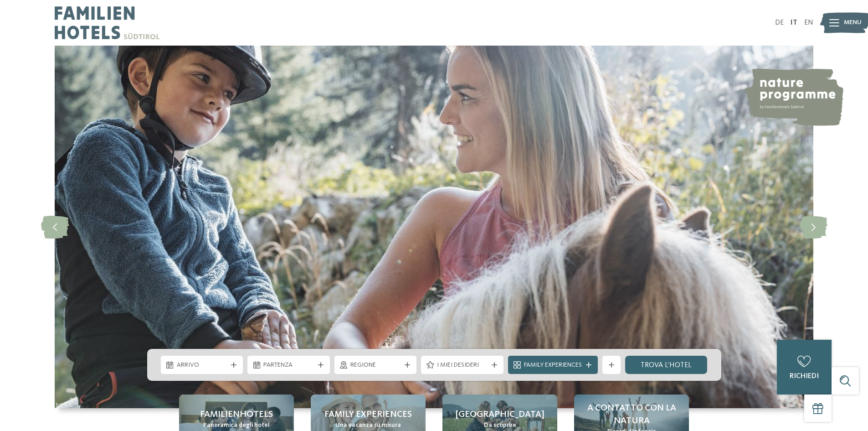 This screenshot has height=431, width=868. I want to click on a: richiedi, so click(804, 367).